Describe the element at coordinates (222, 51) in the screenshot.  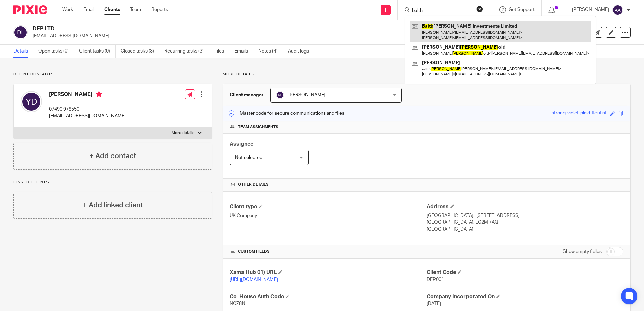
I see `a: Files` at that location.